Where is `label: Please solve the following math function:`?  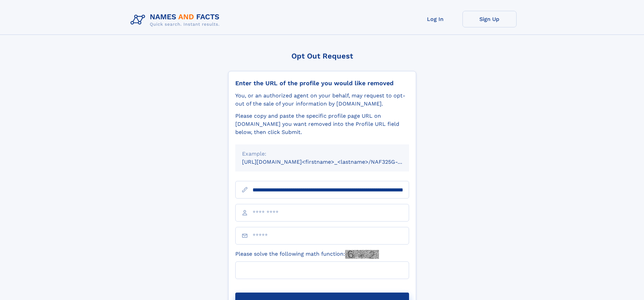 label: Please solve the following math function: is located at coordinates (307, 254).